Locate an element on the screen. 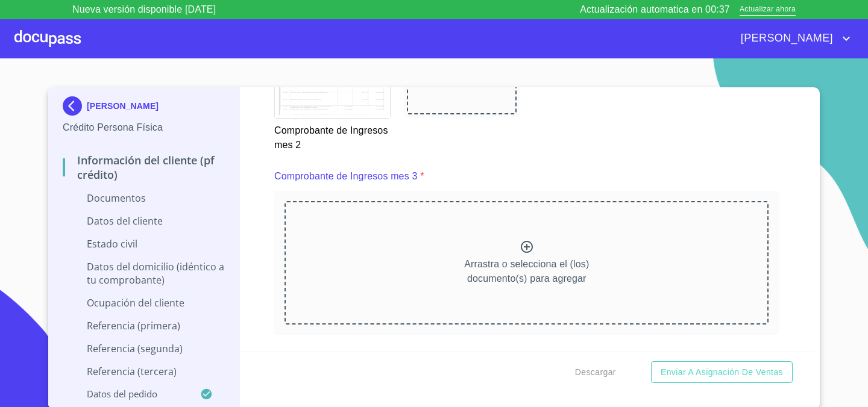  p: Datos del pedido is located at coordinates (132, 394).